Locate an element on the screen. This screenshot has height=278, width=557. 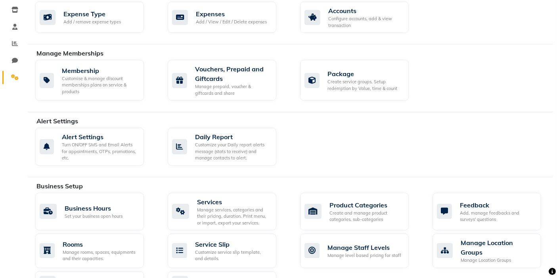
div: Add, manage feedbacks and surveys' questions is located at coordinates (498, 216).